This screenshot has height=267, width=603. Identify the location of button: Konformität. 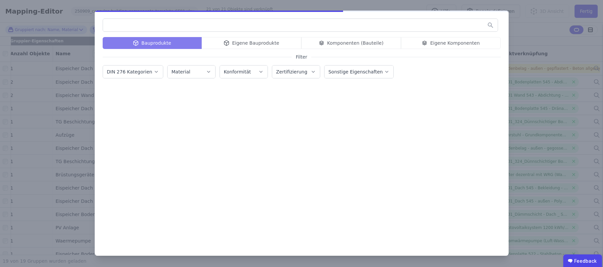
(244, 72).